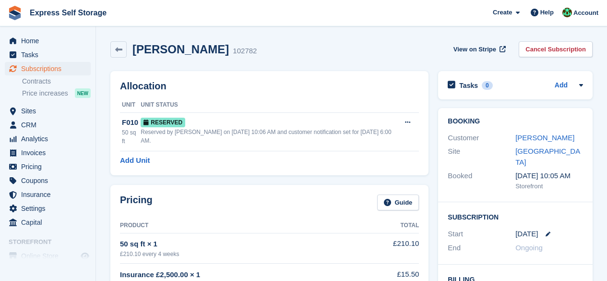  I want to click on span: Account, so click(586, 13).